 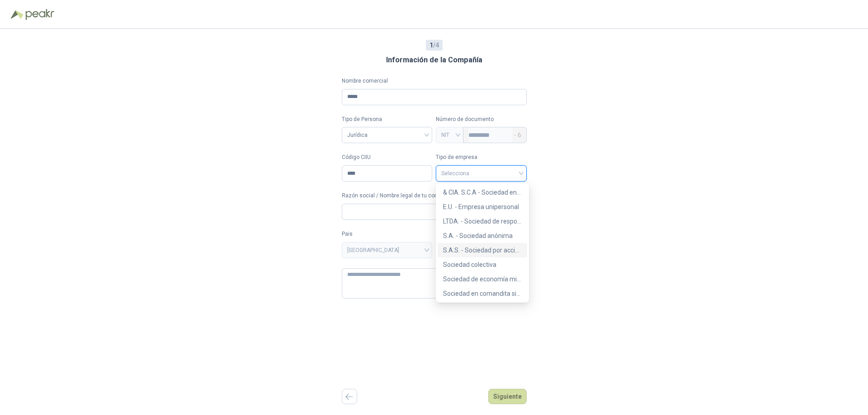 I want to click on label: Razón social / Nombre legal de tu compañía, so click(x=434, y=195).